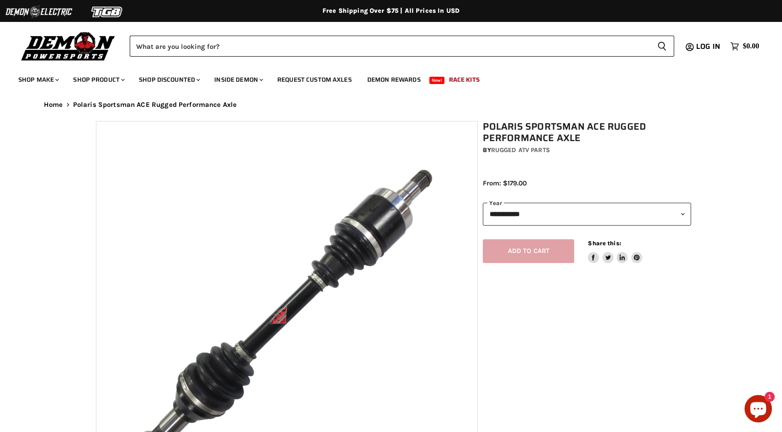 The image size is (782, 432). What do you see at coordinates (751, 46) in the screenshot?
I see `span: $0.00` at bounding box center [751, 46].